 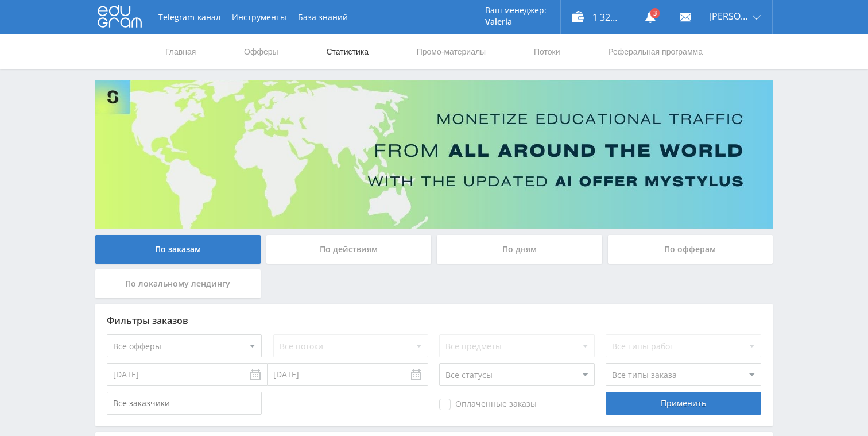 I want to click on a: Статистика, so click(x=347, y=52).